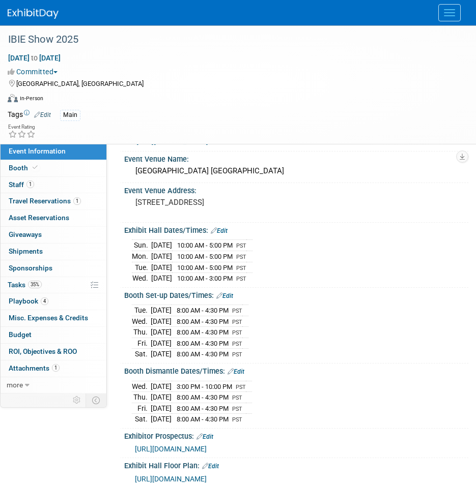  Describe the element at coordinates (53, 168) in the screenshot. I see `a: Booth` at that location.